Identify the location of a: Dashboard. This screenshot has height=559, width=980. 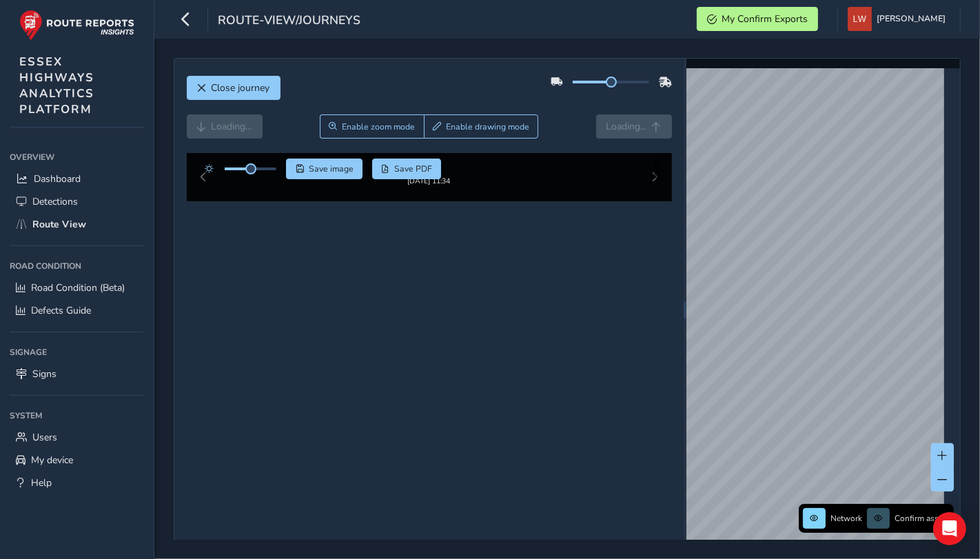
(76, 179).